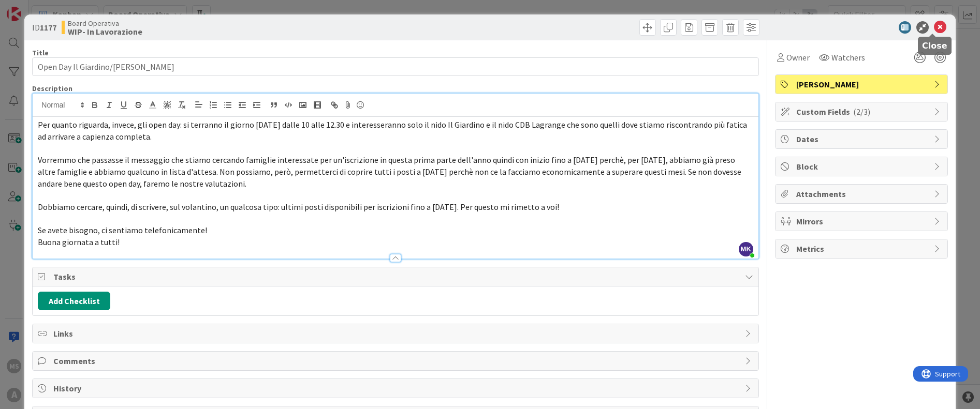 The height and width of the screenshot is (409, 980). What do you see at coordinates (746, 249) in the screenshot?
I see `span: MK` at bounding box center [746, 249].